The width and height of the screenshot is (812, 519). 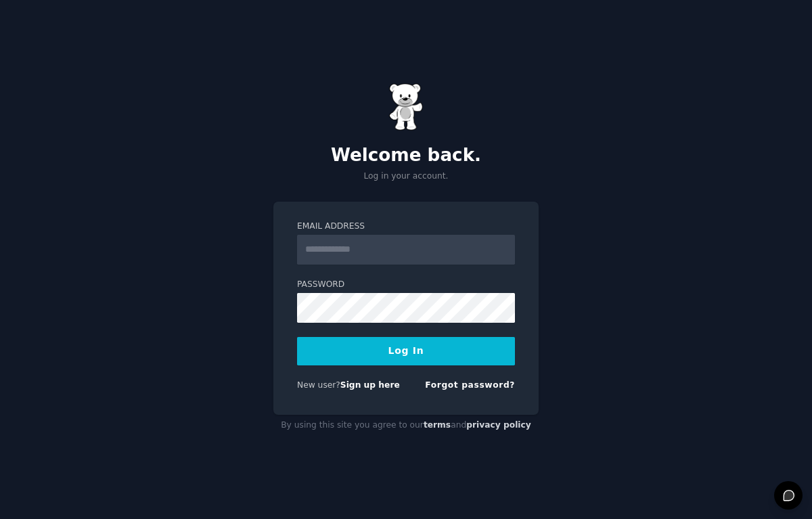 What do you see at coordinates (499, 425) in the screenshot?
I see `a: privacy policy` at bounding box center [499, 425].